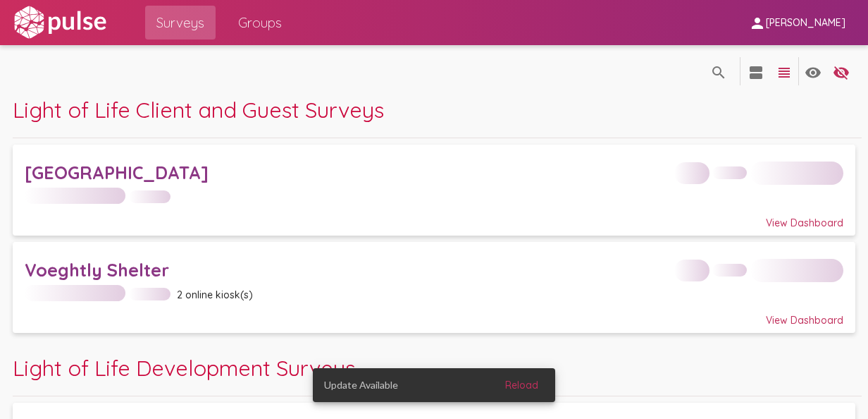  Describe the element at coordinates (184, 367) in the screenshot. I see `span: Light of Life Development Surveys` at that location.